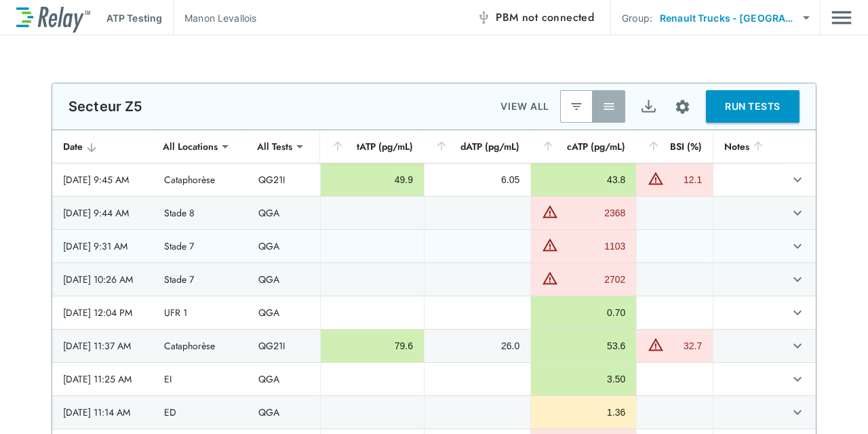 This screenshot has height=434, width=868. Describe the element at coordinates (583, 179) in the screenshot. I see `div: 43.8` at that location.